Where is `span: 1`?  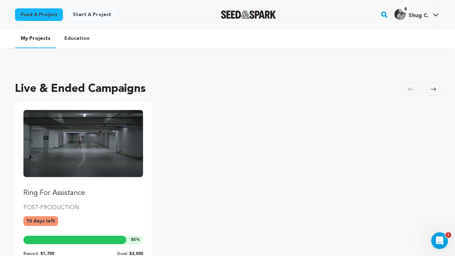 span: 1 is located at coordinates (448, 235).